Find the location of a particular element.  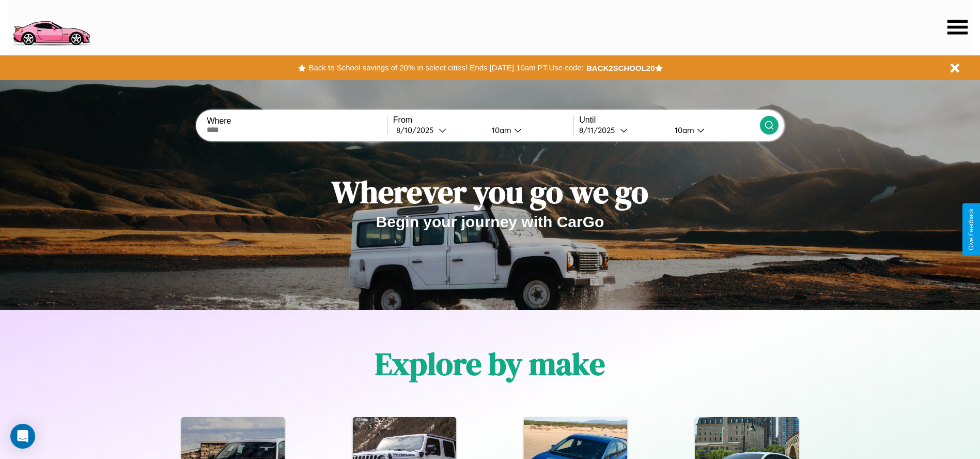

img: logo is located at coordinates (51, 26).